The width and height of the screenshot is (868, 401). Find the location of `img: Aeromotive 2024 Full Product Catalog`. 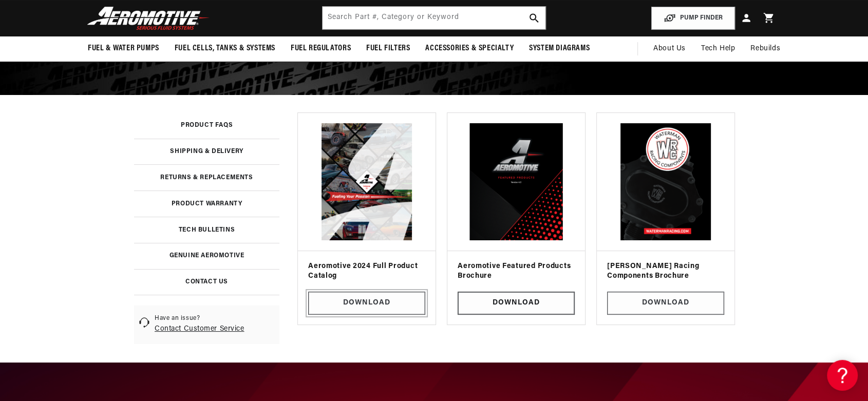

img: Aeromotive 2024 Full Product Catalog is located at coordinates (367, 181).